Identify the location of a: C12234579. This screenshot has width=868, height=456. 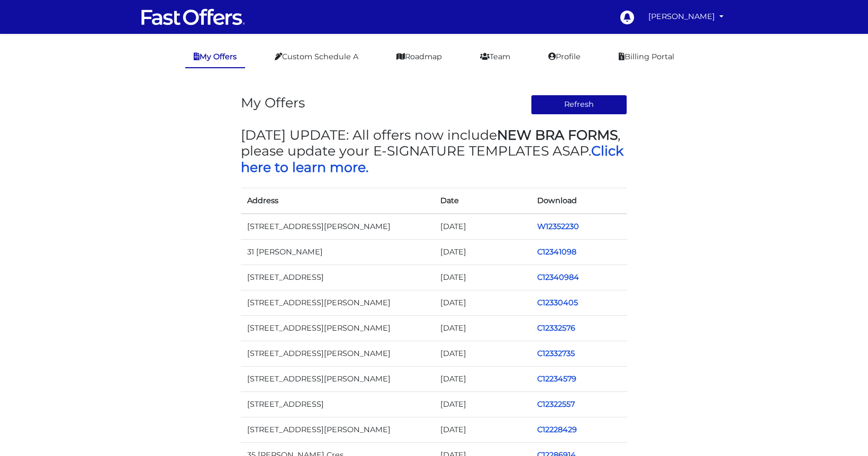
(557, 379).